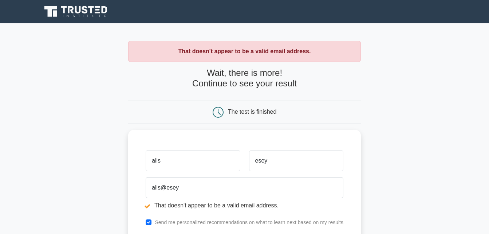 This screenshot has height=234, width=489. What do you see at coordinates (245, 78) in the screenshot?
I see `h4: Wait, there is more! Continue to see your result` at bounding box center [245, 78].